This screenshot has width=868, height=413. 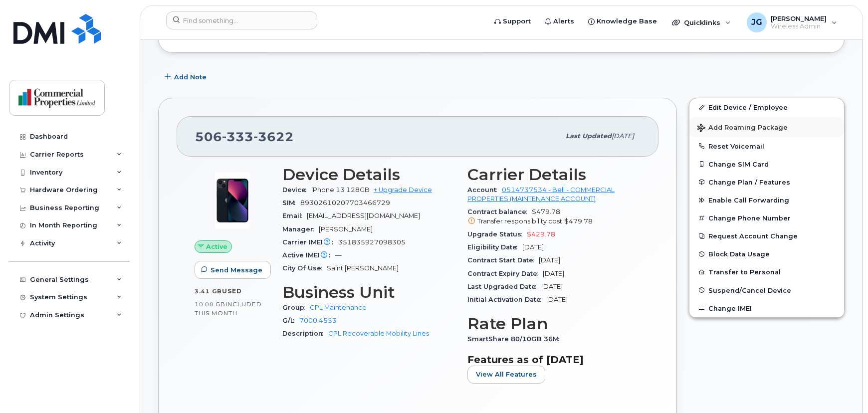 What do you see at coordinates (236, 270) in the screenshot?
I see `span: Send Message` at bounding box center [236, 270].